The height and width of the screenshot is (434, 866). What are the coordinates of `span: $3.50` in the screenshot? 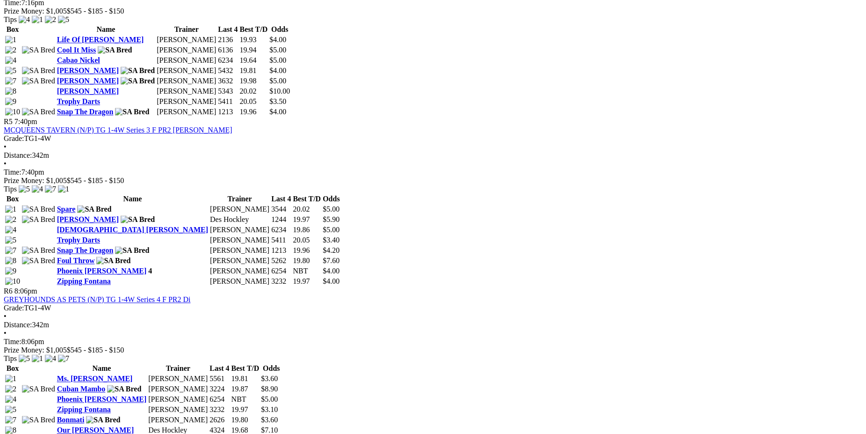 It's located at (278, 101).